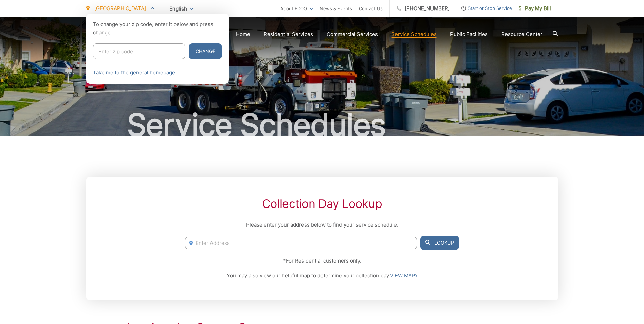 The image size is (644, 324). What do you see at coordinates (371, 9) in the screenshot?
I see `a: Contact Us` at bounding box center [371, 9].